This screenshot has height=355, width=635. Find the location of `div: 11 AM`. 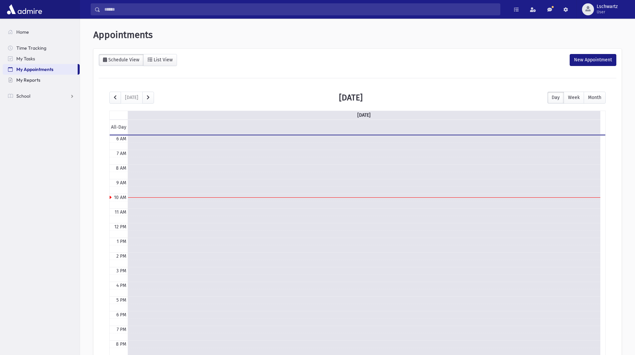

div: 11 AM is located at coordinates (120, 212).